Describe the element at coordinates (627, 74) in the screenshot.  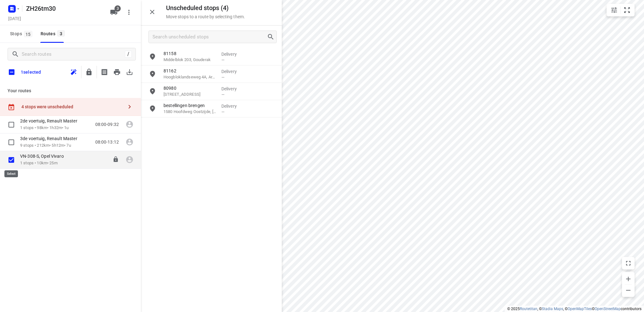
I see `span: 08:08` at that location.